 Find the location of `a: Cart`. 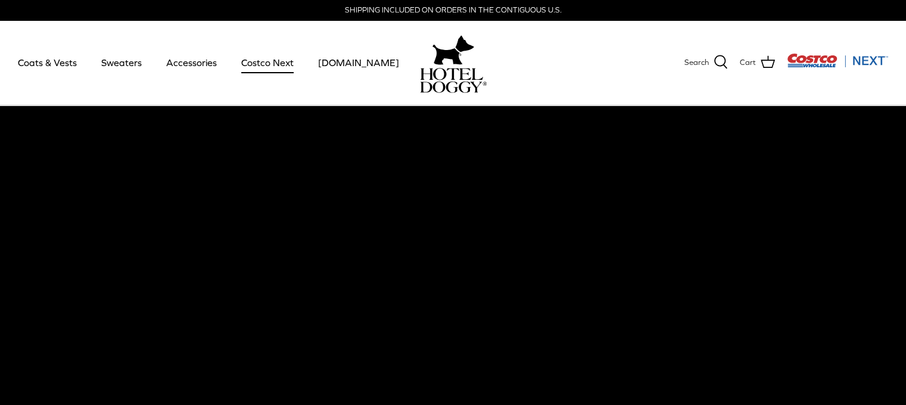

a: Cart is located at coordinates (757, 63).